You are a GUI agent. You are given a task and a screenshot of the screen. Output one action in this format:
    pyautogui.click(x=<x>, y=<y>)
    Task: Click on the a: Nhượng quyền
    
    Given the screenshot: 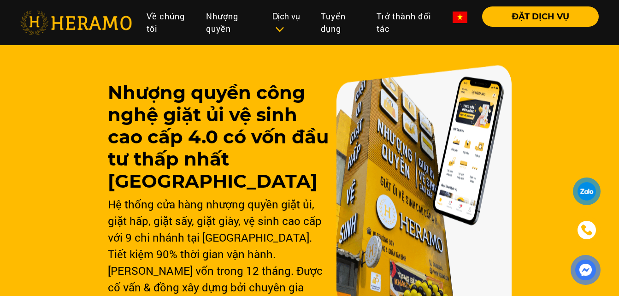 What is the action you would take?
    pyautogui.click(x=232, y=23)
    